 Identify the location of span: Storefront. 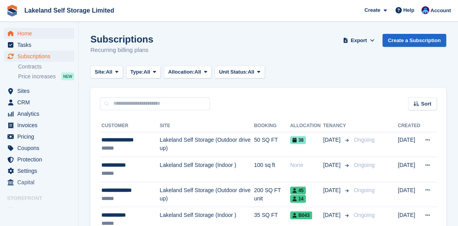
(42, 198).